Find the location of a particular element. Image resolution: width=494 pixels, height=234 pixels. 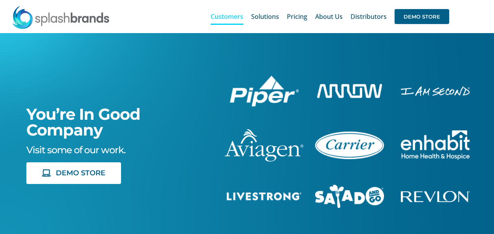

a: Customers is located at coordinates (227, 17).